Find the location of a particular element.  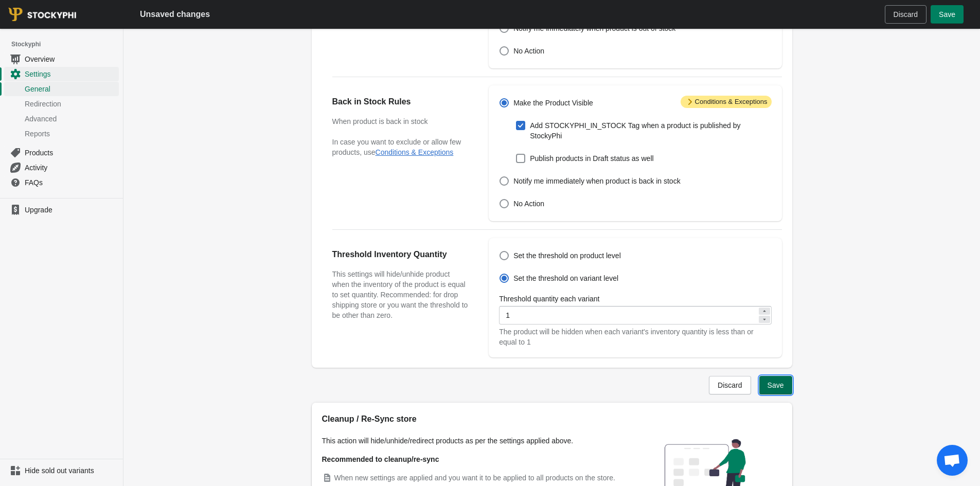

a: General is located at coordinates (61, 88).